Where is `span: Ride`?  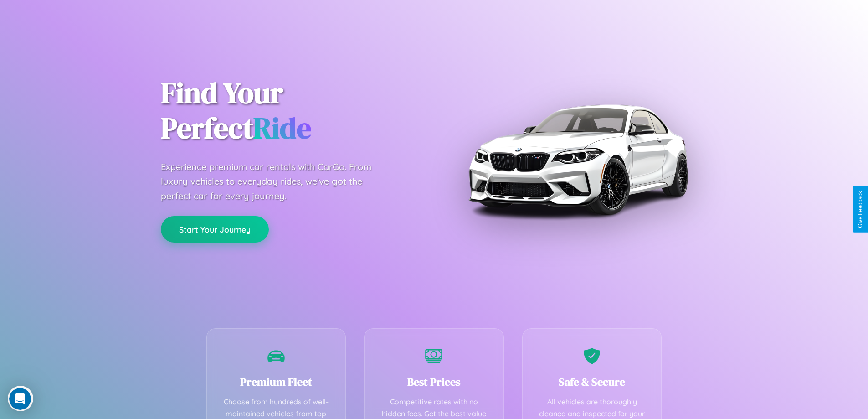 span: Ride is located at coordinates (282, 128).